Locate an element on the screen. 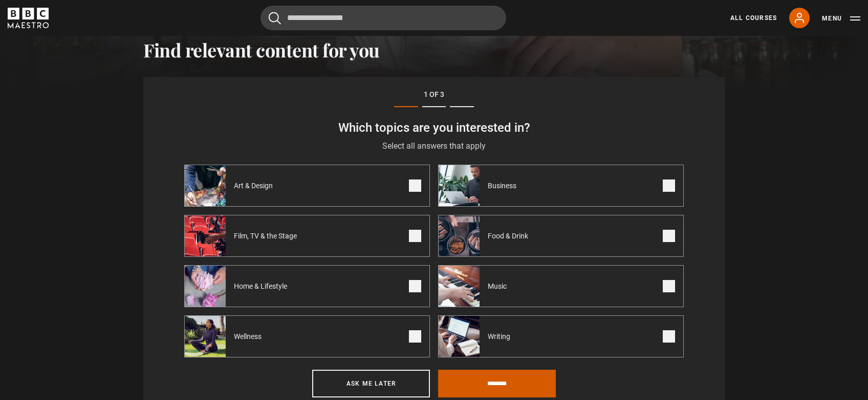  input: Search is located at coordinates (383, 18).